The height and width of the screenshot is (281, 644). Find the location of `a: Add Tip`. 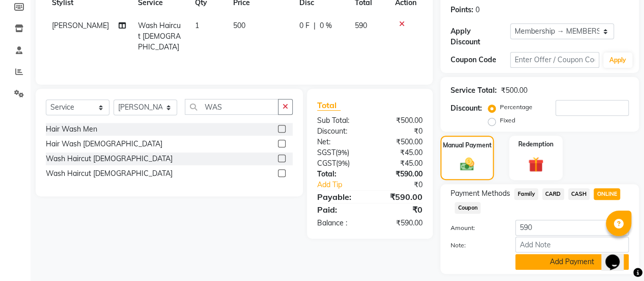

a: Add Tip is located at coordinates (345, 184).